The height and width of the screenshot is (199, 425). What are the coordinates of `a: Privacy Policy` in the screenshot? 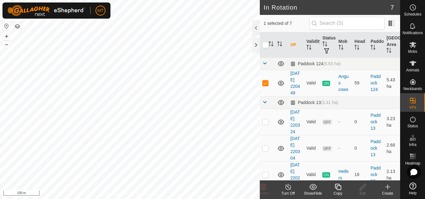 It's located at (117, 194).